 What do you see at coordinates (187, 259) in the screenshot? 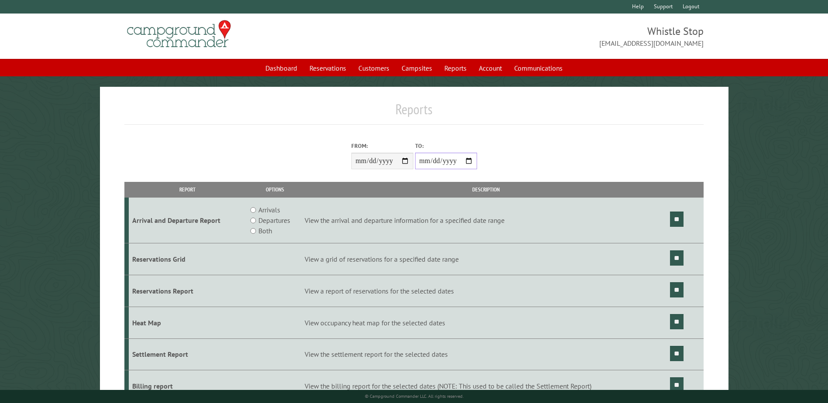
I see `td: Reservations Grid` at bounding box center [187, 259].